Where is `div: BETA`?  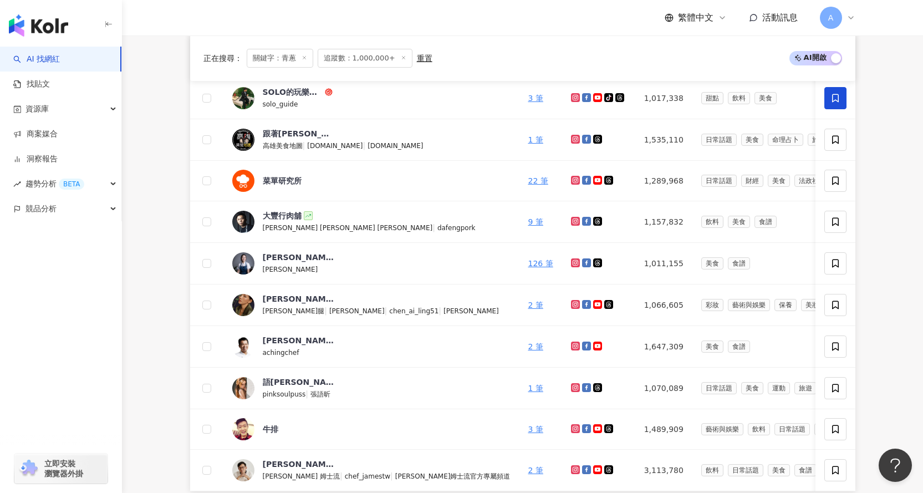
div: BETA is located at coordinates (71, 184).